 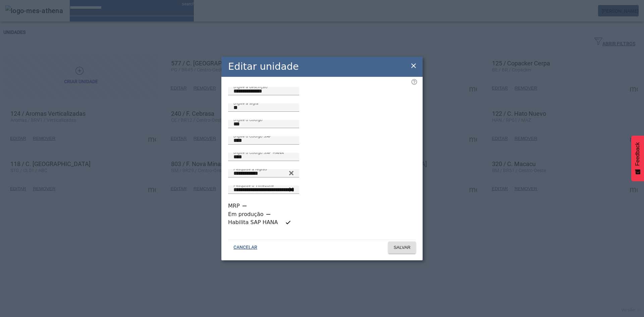 What do you see at coordinates (253, 136) in the screenshot?
I see `mat-label: Digite o Código SAP` at bounding box center [253, 136].